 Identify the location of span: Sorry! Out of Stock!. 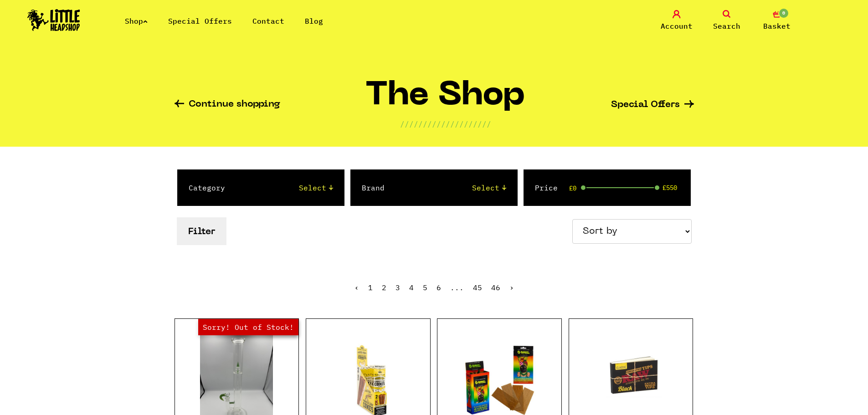
(248, 327).